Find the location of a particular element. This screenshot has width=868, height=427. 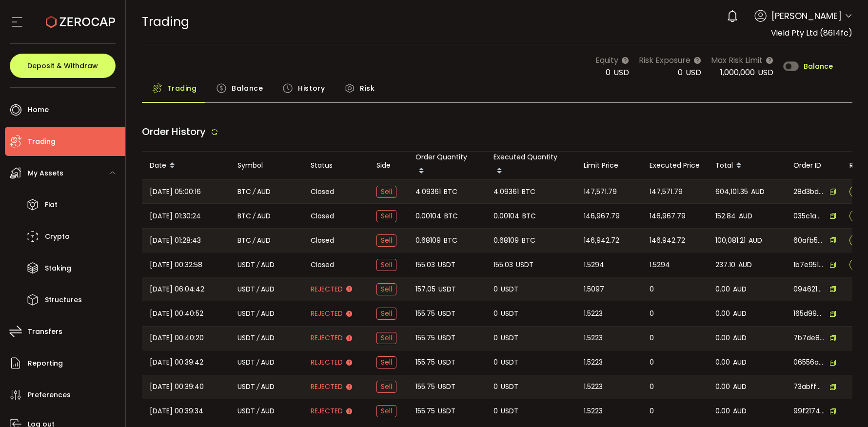

div: Symbol is located at coordinates (266, 165).